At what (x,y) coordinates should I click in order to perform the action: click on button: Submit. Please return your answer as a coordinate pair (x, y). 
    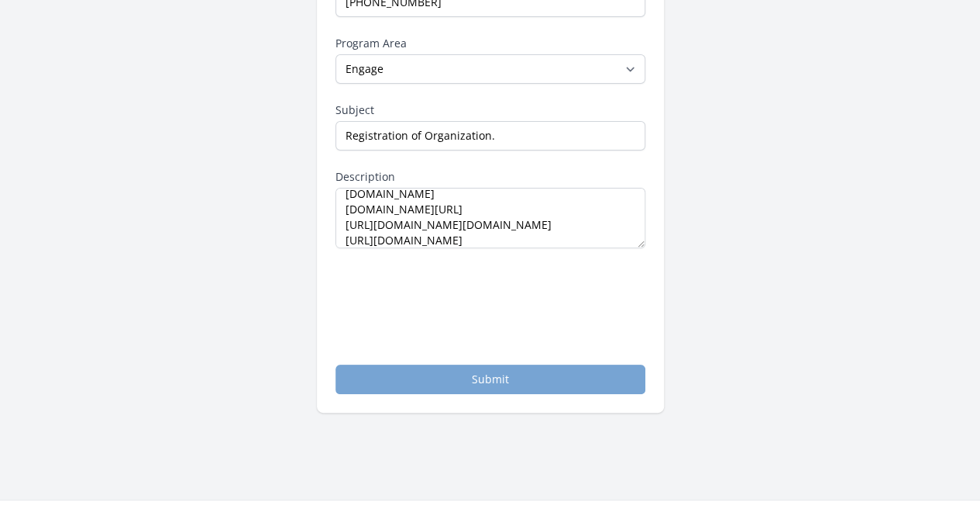
    Looking at the image, I should click on (490, 379).